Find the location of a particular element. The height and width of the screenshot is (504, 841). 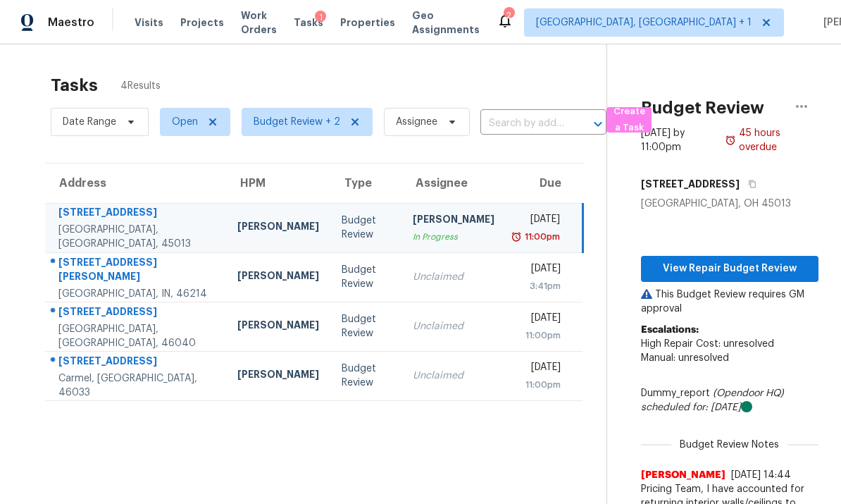

span: Properties is located at coordinates (367, 22).